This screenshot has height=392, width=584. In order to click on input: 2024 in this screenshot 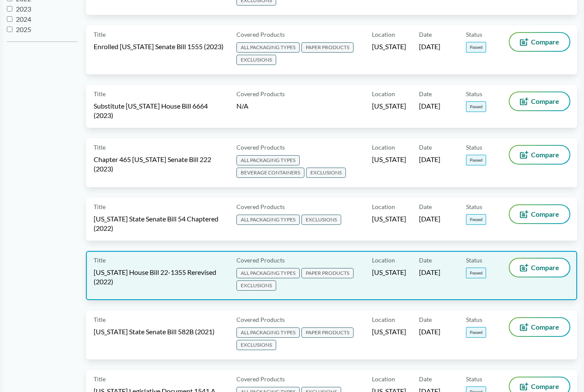, I will do `click(10, 19)`.